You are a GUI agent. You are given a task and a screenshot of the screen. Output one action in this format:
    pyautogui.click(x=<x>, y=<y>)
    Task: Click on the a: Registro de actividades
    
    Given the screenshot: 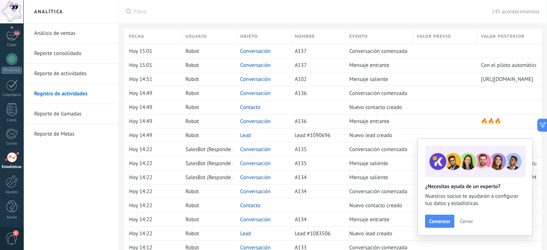 What is the action you would take?
    pyautogui.click(x=73, y=94)
    